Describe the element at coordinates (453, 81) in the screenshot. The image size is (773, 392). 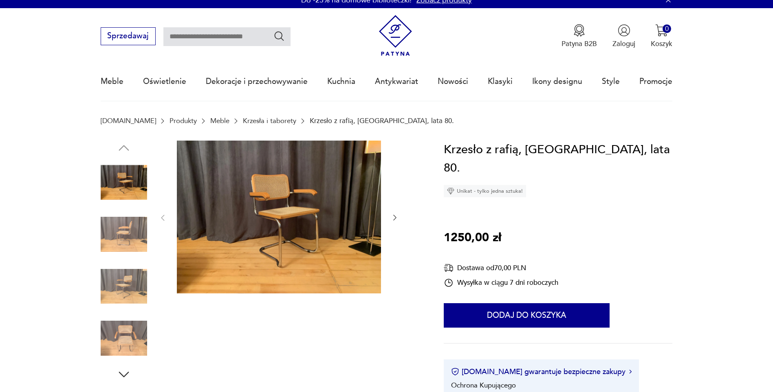
I see `a: Nowości` at that location.